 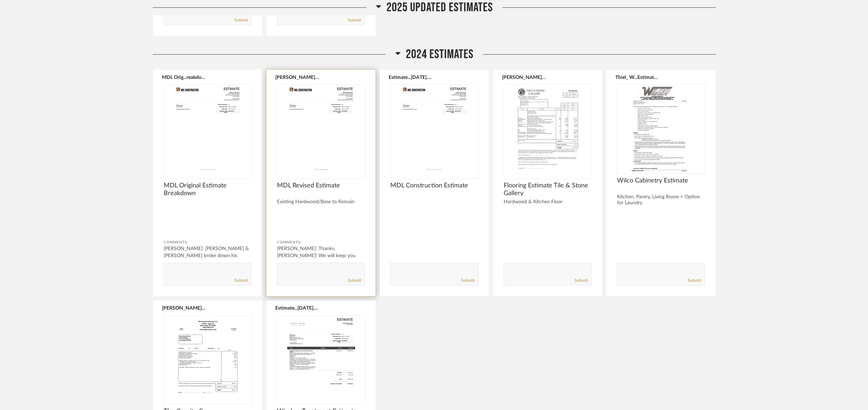 I want to click on div: Hardwood & Kitchen Floor, so click(x=548, y=202).